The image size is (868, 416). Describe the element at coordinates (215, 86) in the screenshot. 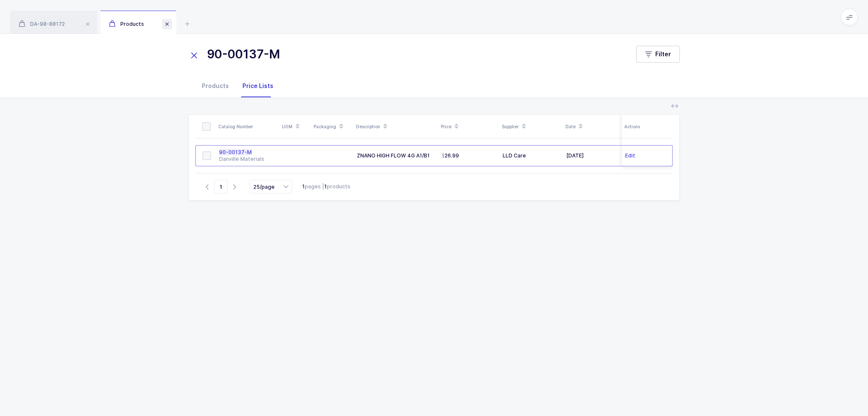

I see `div: Products` at that location.